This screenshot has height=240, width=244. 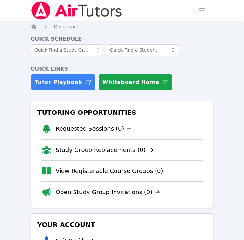 I want to click on h4: Quick Schedule, so click(x=122, y=39).